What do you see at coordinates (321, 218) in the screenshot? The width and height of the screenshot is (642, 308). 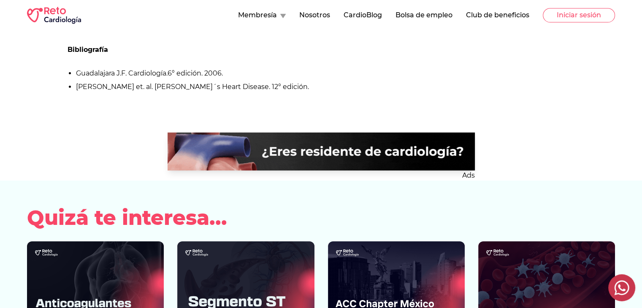 I see `h2: Quizá te interesa...` at bounding box center [321, 218].